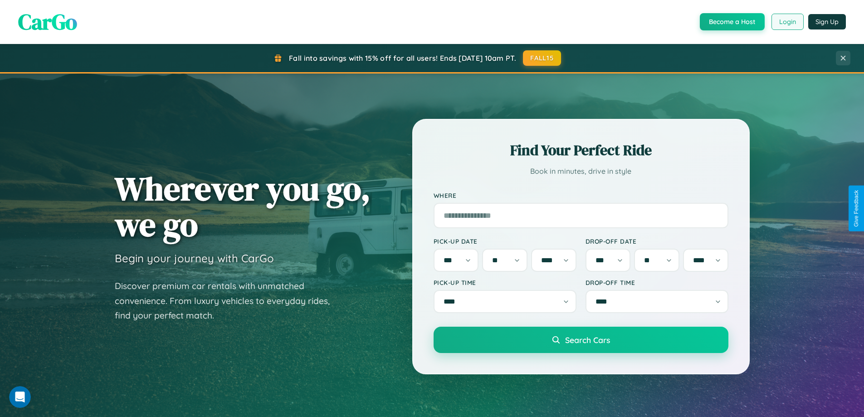  What do you see at coordinates (732, 22) in the screenshot?
I see `button: Become a Host` at bounding box center [732, 22].